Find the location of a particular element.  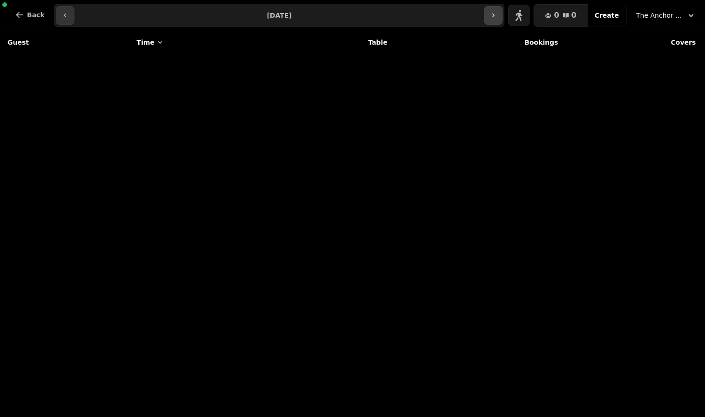

th: Table is located at coordinates (335, 42).